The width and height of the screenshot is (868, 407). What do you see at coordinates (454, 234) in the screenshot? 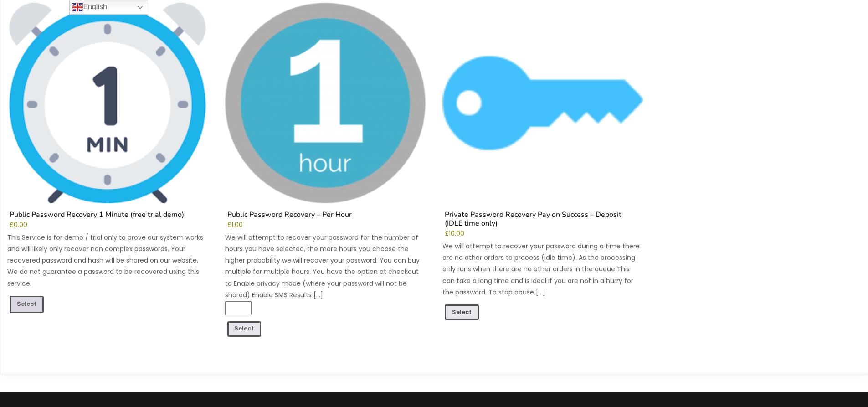
I see `bdi: 10.00` at bounding box center [454, 234].